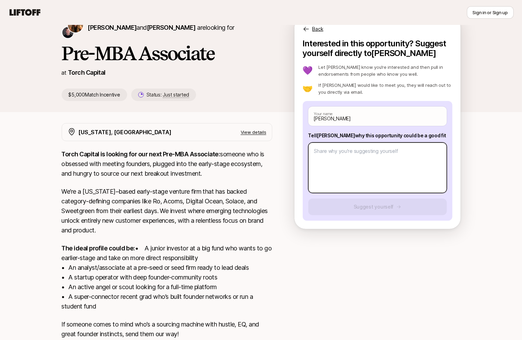 This screenshot has width=522, height=340. What do you see at coordinates (176, 95) in the screenshot?
I see `span: Just started` at bounding box center [176, 95].